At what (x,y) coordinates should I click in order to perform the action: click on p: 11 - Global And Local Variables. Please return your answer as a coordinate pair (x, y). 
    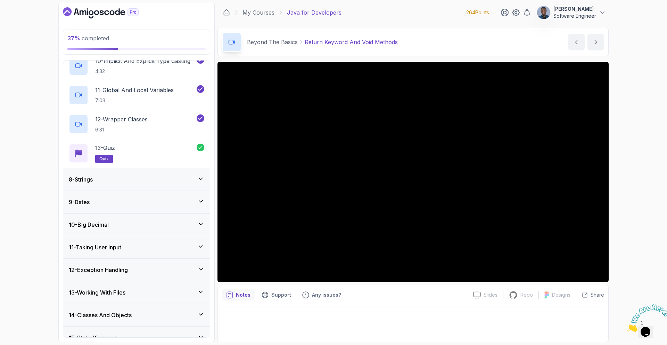
    Looking at the image, I should click on (135, 90).